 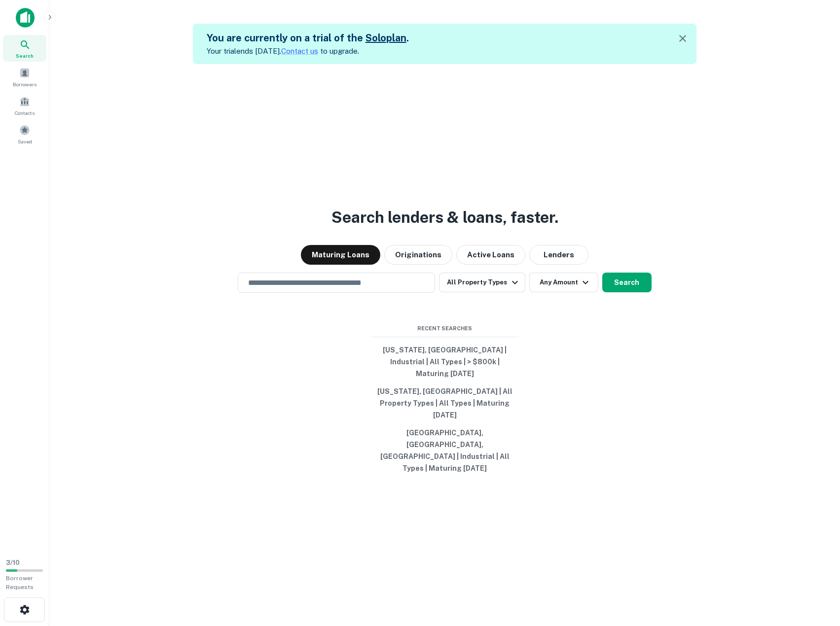 I want to click on button: Maturing Loans, so click(x=340, y=255).